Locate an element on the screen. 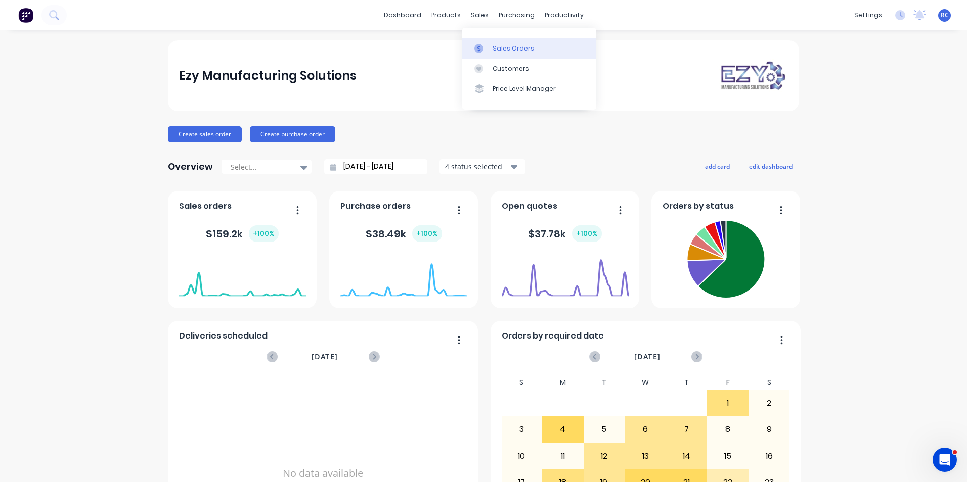 This screenshot has height=482, width=967. div: 4 status selected is located at coordinates (477, 166).